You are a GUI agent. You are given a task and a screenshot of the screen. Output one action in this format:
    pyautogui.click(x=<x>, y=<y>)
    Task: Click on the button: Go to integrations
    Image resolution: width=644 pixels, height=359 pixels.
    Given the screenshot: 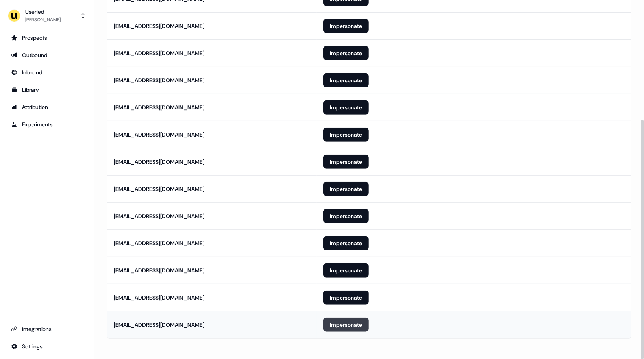 What is the action you would take?
    pyautogui.click(x=47, y=346)
    